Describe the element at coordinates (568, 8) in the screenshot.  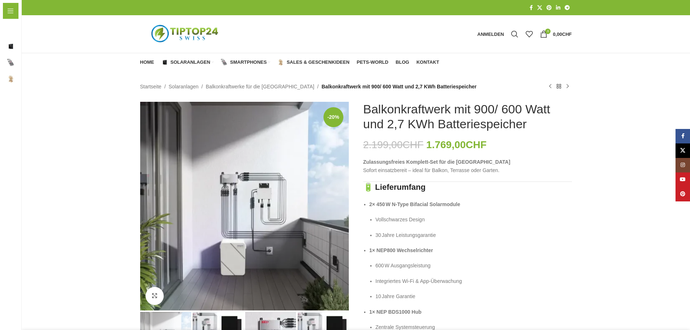
I see `a: Telegram Social Link` at that location.